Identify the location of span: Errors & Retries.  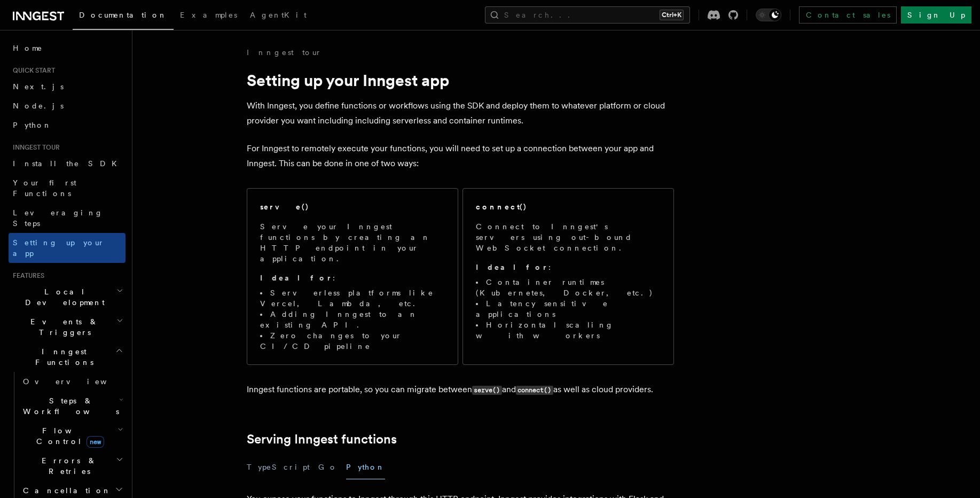
(67, 466).